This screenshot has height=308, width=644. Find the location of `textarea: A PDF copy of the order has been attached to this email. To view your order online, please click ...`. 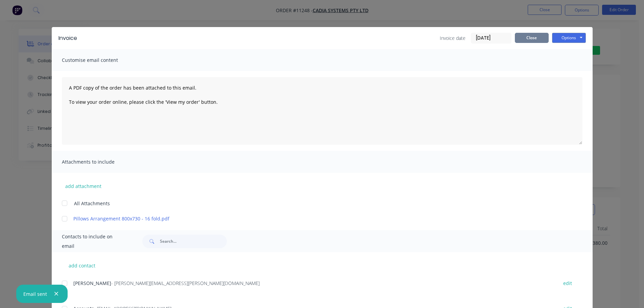

textarea: A PDF copy of the order has been attached to this email. To view your order online, please click ... is located at coordinates (322, 111).